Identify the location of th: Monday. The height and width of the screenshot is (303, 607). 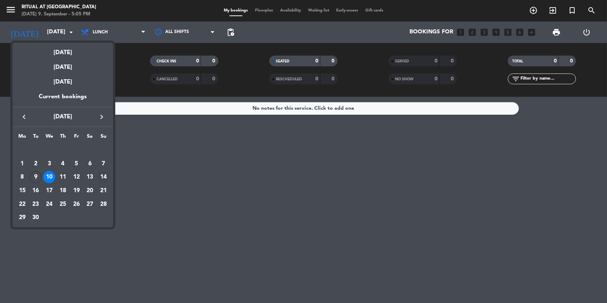
(22, 138).